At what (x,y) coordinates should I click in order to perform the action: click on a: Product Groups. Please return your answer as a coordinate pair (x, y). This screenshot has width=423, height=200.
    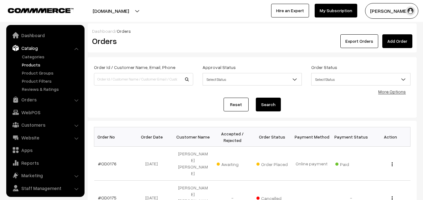
    Looking at the image, I should click on (51, 73).